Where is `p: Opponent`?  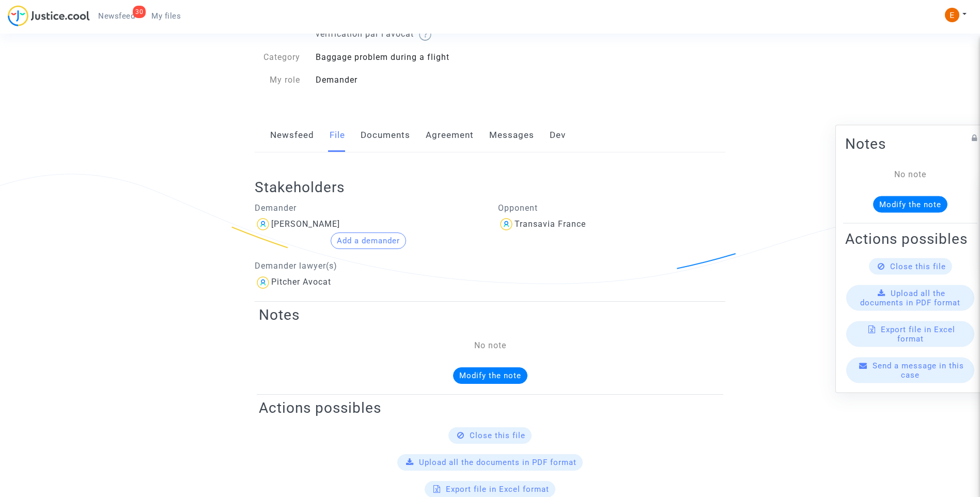 p: Opponent is located at coordinates (611, 208).